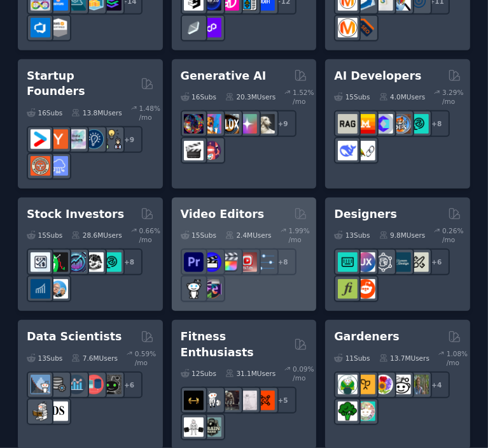 The width and height of the screenshot is (488, 448). I want to click on img: Forex, so click(40, 262).